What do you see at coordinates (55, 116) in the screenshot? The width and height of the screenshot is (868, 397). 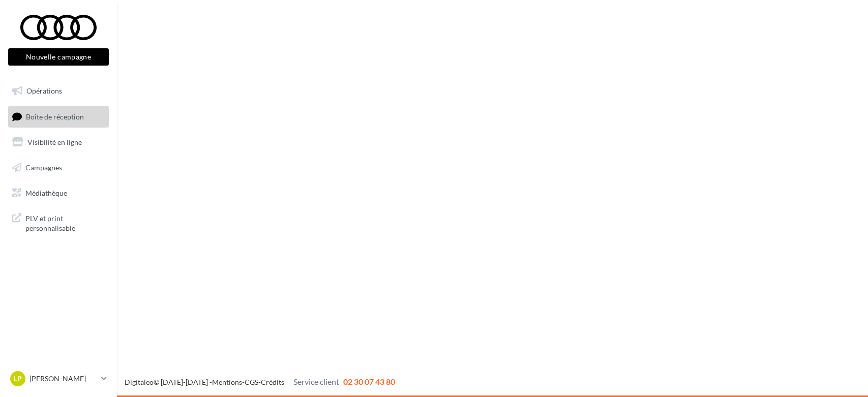 I see `span: Boîte de réception` at bounding box center [55, 116].